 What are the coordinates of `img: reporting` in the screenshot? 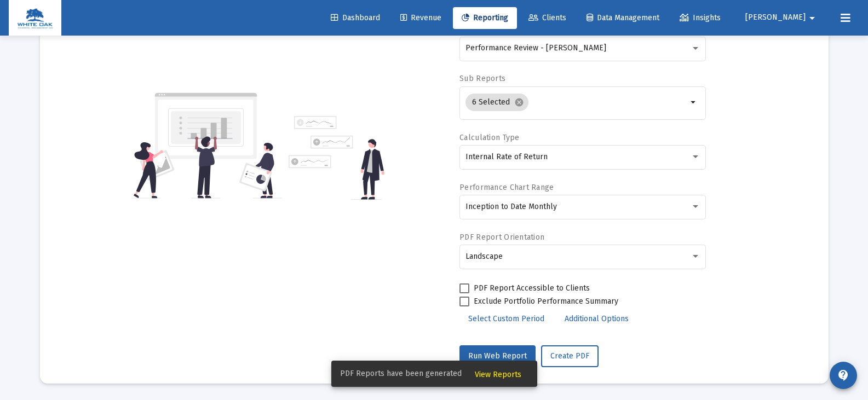 It's located at (206, 145).